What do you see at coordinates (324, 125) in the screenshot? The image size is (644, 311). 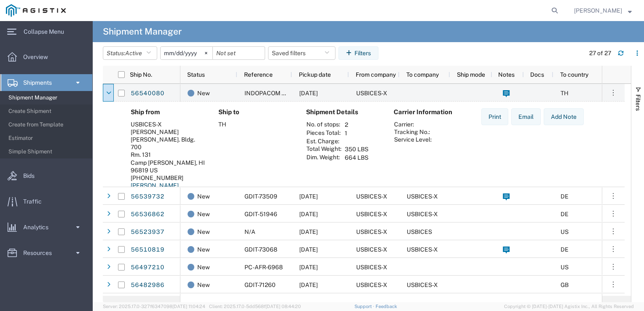 I see `th: No. of stops:` at bounding box center [324, 125].